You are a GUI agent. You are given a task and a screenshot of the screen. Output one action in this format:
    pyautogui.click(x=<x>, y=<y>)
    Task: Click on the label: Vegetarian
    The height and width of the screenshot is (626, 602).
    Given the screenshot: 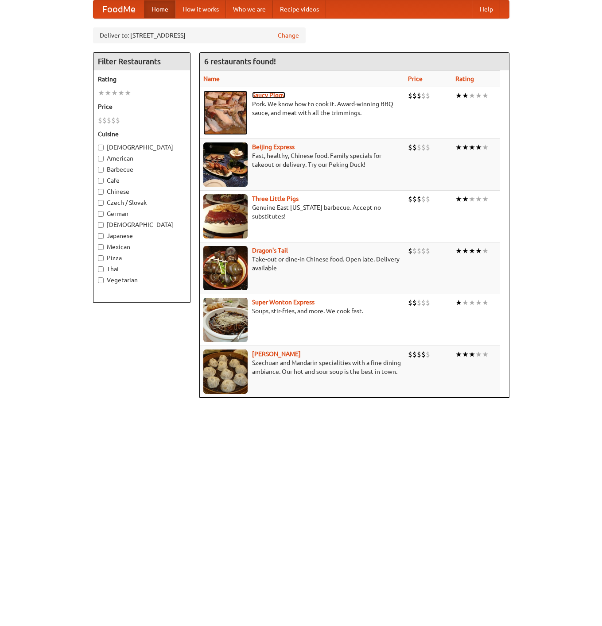 What is the action you would take?
    pyautogui.click(x=142, y=280)
    